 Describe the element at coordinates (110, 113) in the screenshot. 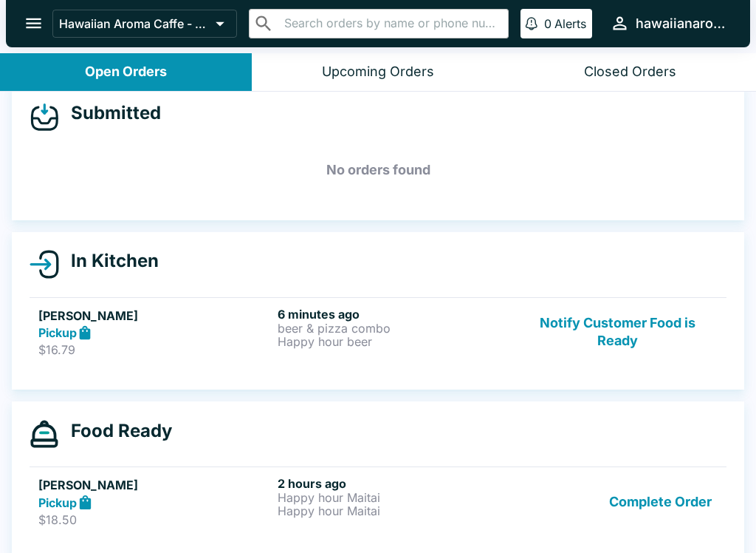

I see `h4: Submitted` at that location.